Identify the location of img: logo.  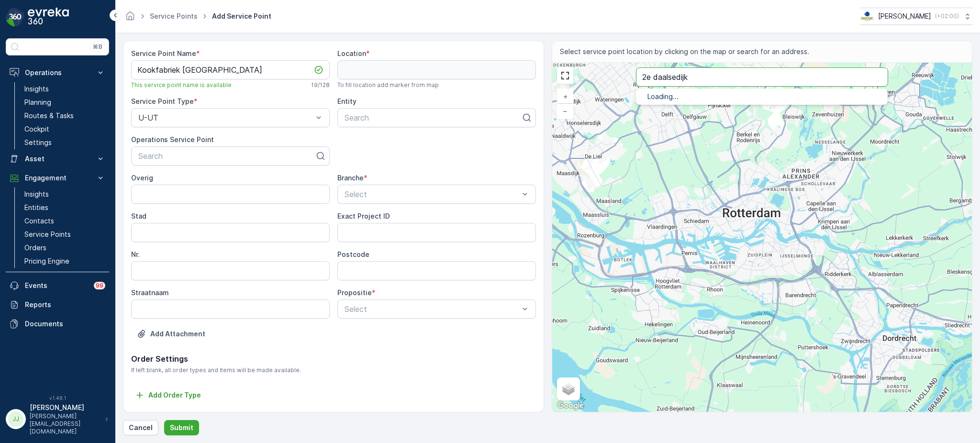
(16, 17).